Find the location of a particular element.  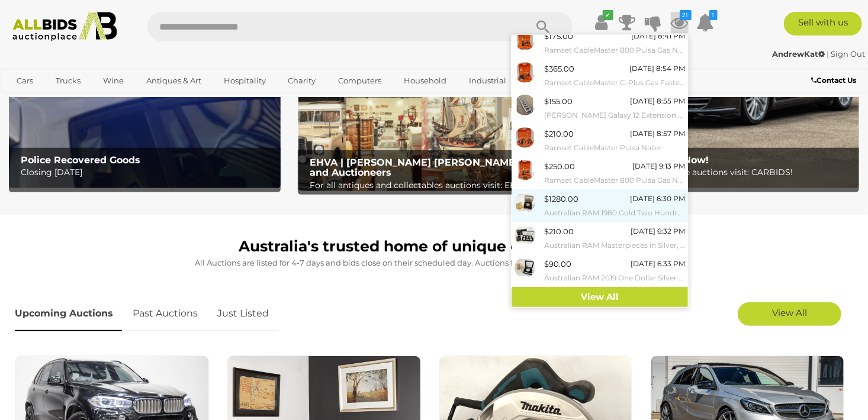

img: 54379-12a.jpg is located at coordinates (525, 105).